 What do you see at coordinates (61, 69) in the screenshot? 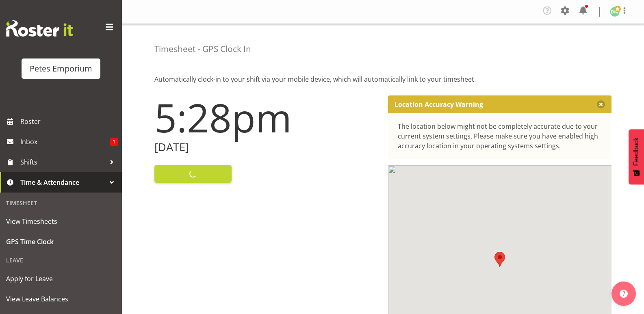
I see `div: Petes Emporium` at bounding box center [61, 69].